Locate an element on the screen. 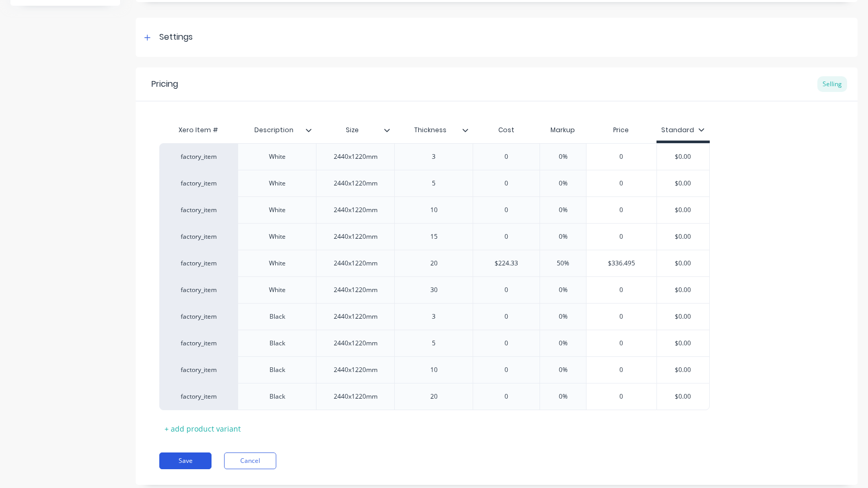 This screenshot has height=488, width=868. div: Pricing is located at coordinates (165, 84).